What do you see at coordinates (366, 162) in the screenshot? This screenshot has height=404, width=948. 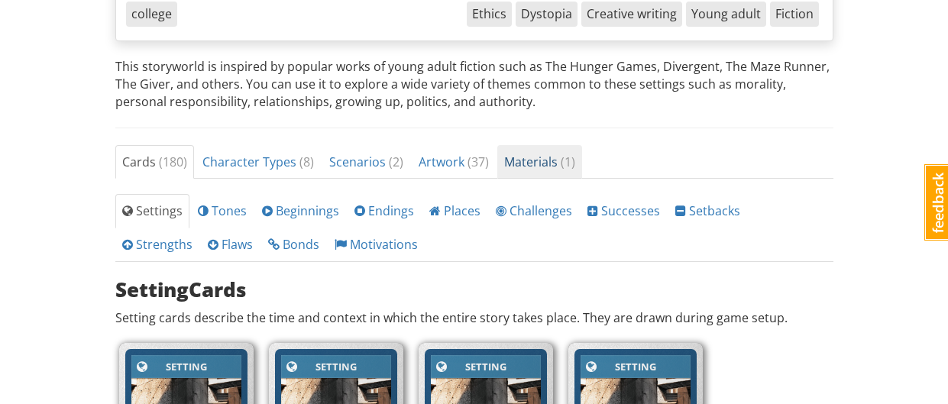 I see `span: Scenarios` at bounding box center [366, 162].